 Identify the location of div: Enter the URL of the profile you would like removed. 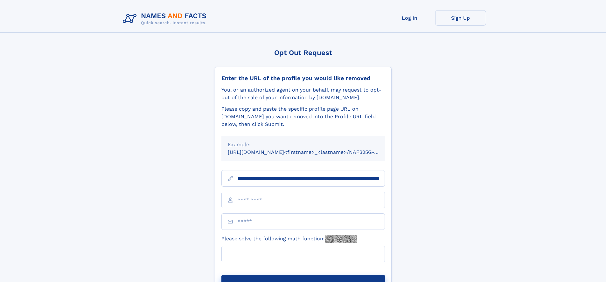
(303, 78).